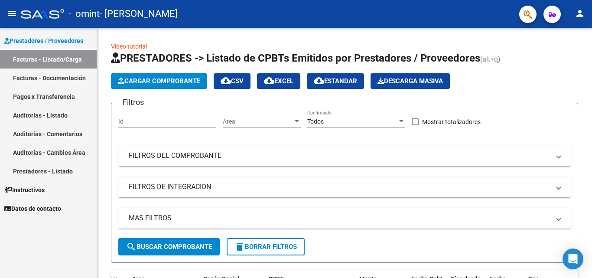  What do you see at coordinates (295, 58) in the screenshot?
I see `span: PRESTADORES -> Listado de CPBTs Emitidos por Prestadores / Proveedores` at bounding box center [295, 58].